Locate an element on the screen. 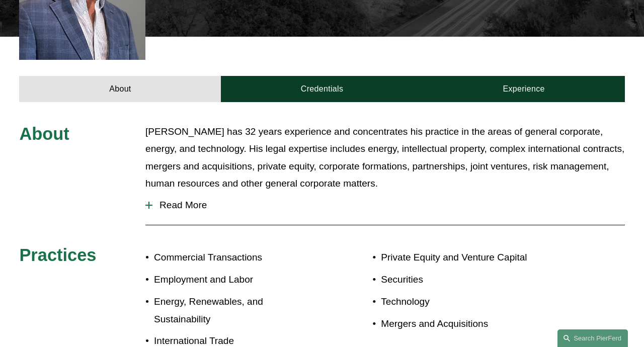 This screenshot has height=347, width=644. p: Mergers and Acquisitions is located at coordinates (478, 324).